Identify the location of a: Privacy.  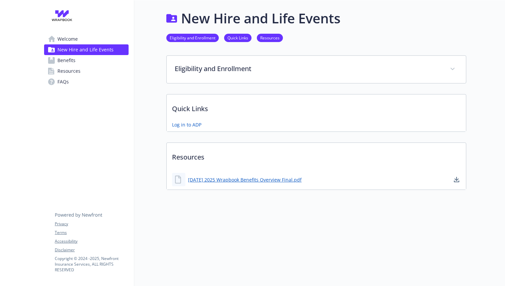
(91, 224).